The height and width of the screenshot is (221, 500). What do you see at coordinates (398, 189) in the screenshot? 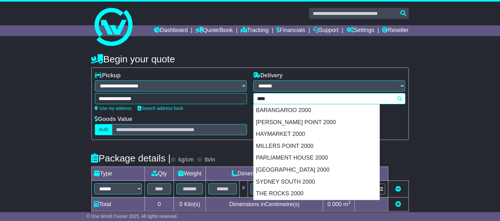
I see `a: Remove this item` at bounding box center [398, 189].